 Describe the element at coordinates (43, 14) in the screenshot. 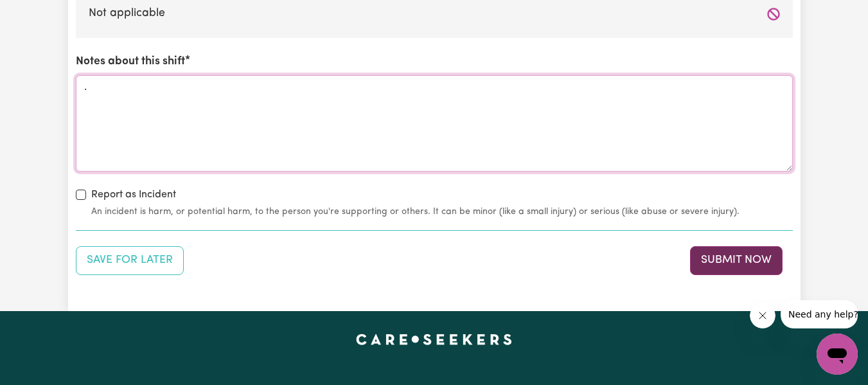

I see `span: Need any help?` at that location.